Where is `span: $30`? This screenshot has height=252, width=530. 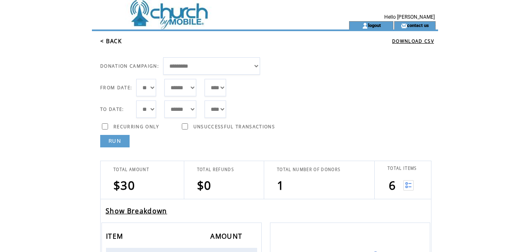 span: $30 is located at coordinates (124, 185).